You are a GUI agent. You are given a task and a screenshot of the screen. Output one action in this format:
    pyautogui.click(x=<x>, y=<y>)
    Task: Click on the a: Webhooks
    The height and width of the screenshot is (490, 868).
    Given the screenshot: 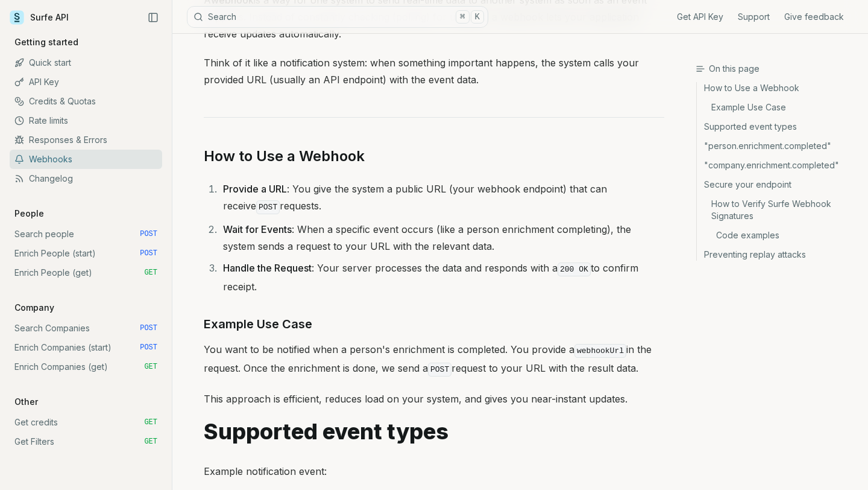 What is the action you would take?
    pyautogui.click(x=85, y=159)
    